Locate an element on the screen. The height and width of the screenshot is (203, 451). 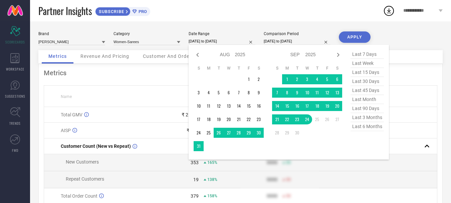
span: SUGGESTIONS is located at coordinates (15, 96).